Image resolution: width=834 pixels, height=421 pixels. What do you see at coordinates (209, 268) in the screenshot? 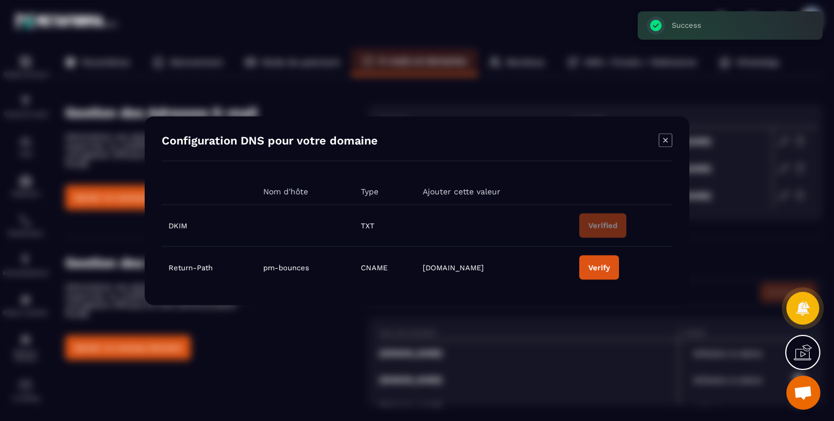
I see `td: Return-Path` at bounding box center [209, 268].